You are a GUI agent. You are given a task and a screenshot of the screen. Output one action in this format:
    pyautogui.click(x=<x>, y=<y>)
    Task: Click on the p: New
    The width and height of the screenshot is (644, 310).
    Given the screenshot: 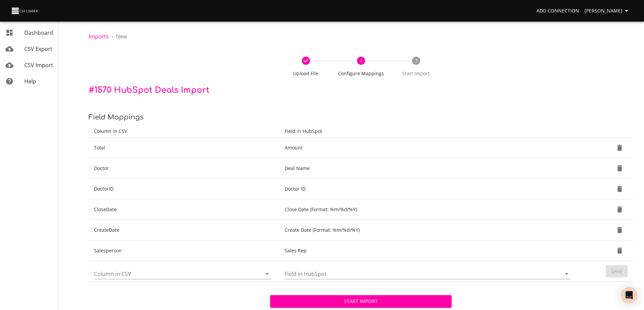 What is the action you would take?
    pyautogui.click(x=122, y=36)
    